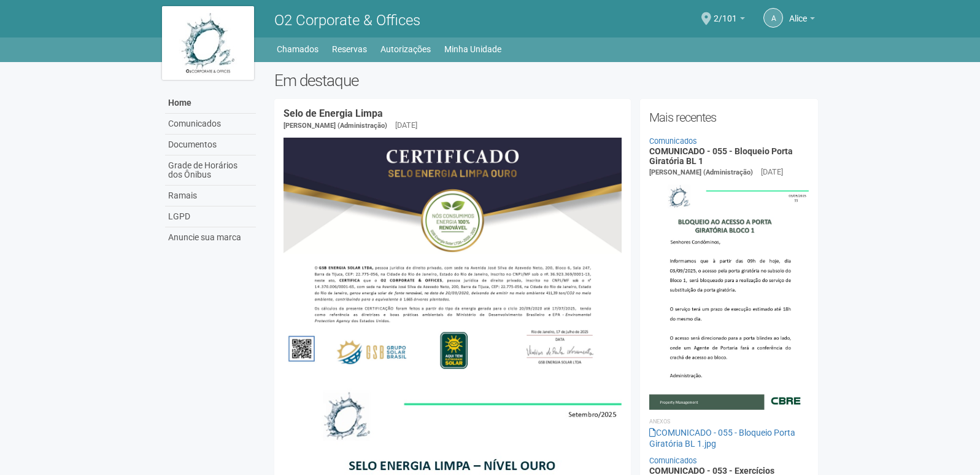 Image resolution: width=980 pixels, height=475 pixels. I want to click on a: Ramais, so click(211, 196).